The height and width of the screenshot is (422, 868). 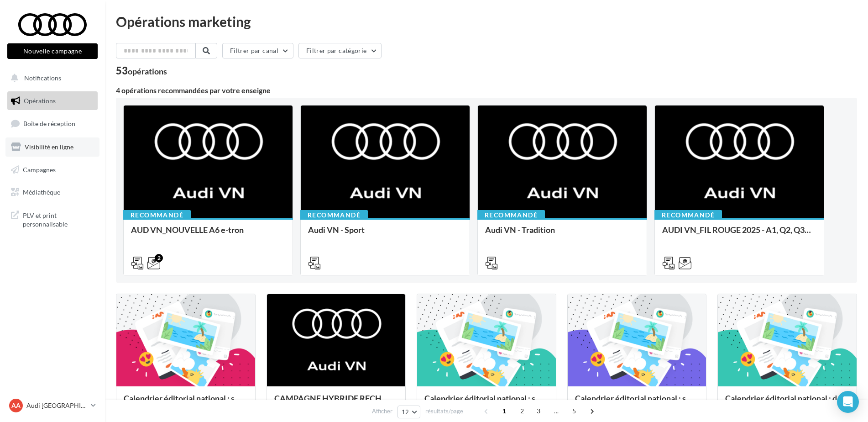 I want to click on span: Visibilité en ligne, so click(x=49, y=147).